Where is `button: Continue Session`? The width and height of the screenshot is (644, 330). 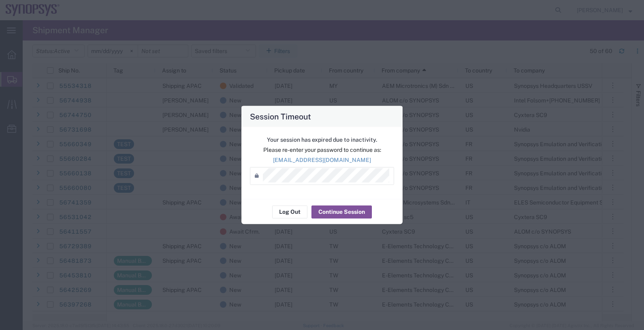 button: Continue Session is located at coordinates (342, 212).